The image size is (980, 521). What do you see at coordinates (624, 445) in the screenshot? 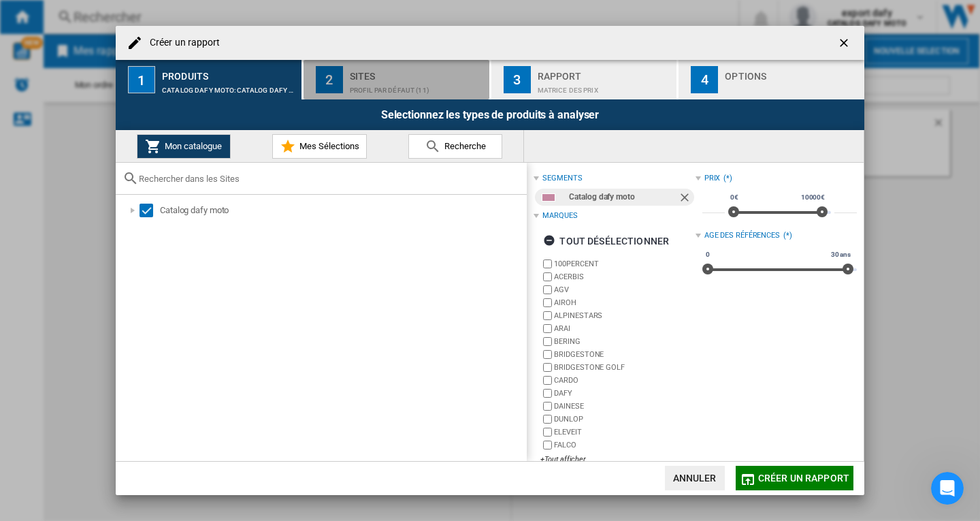
I see `label: FALCO` at bounding box center [624, 445].